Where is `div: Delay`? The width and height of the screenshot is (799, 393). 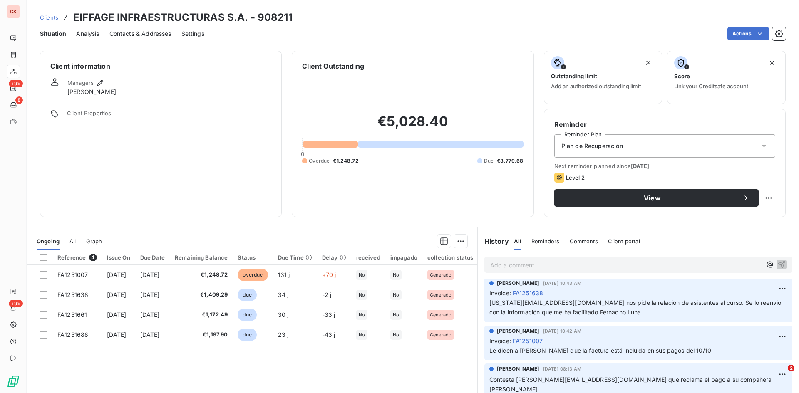 div: Delay is located at coordinates (334, 257).